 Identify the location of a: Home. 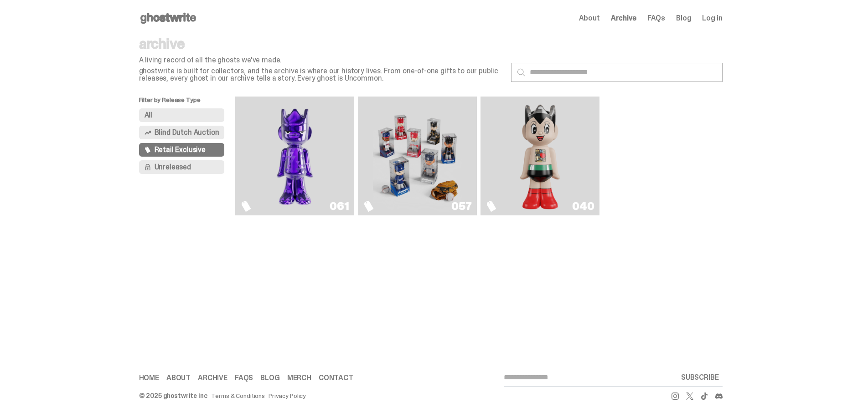
(149, 378).